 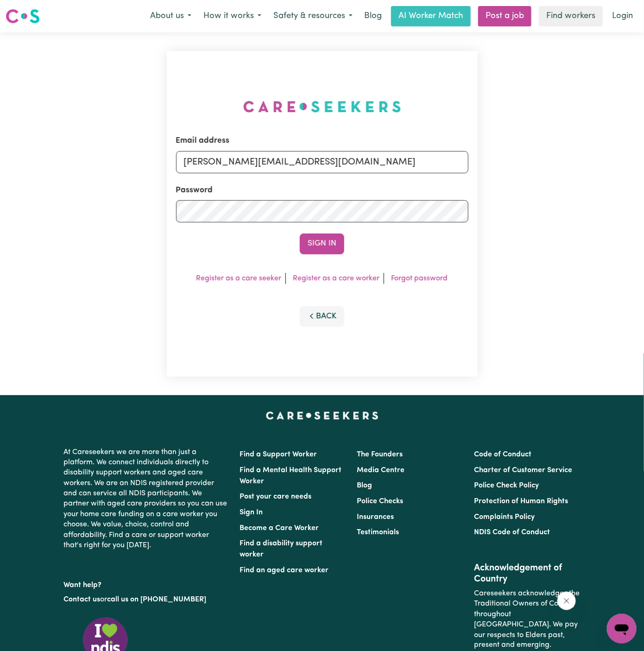 I want to click on button: Safety & resources, so click(x=312, y=16).